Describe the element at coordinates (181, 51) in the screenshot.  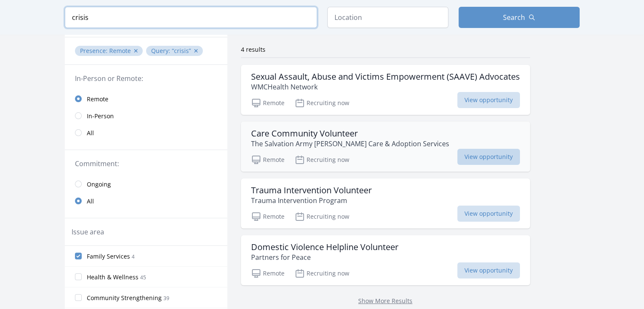
I see `q: crisis` at that location.